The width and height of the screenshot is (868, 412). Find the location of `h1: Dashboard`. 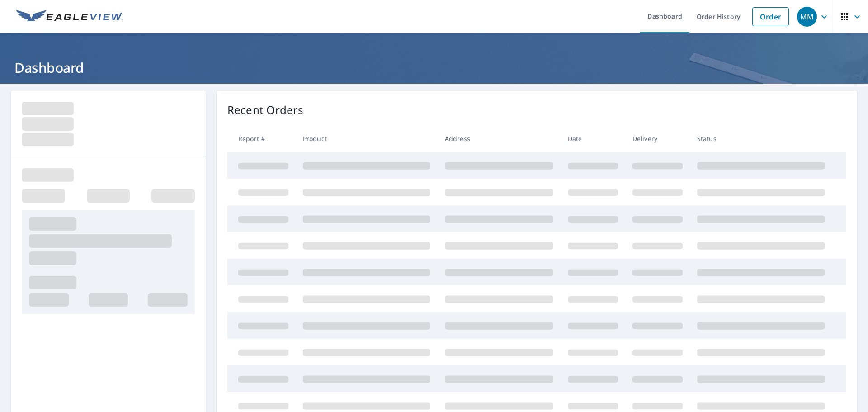

h1: Dashboard is located at coordinates (434, 67).